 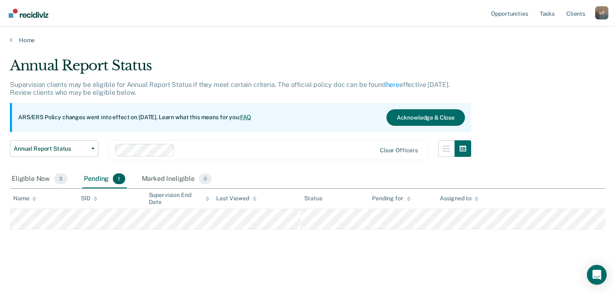 I want to click on div: Open Intercom Messenger, so click(x=597, y=274).